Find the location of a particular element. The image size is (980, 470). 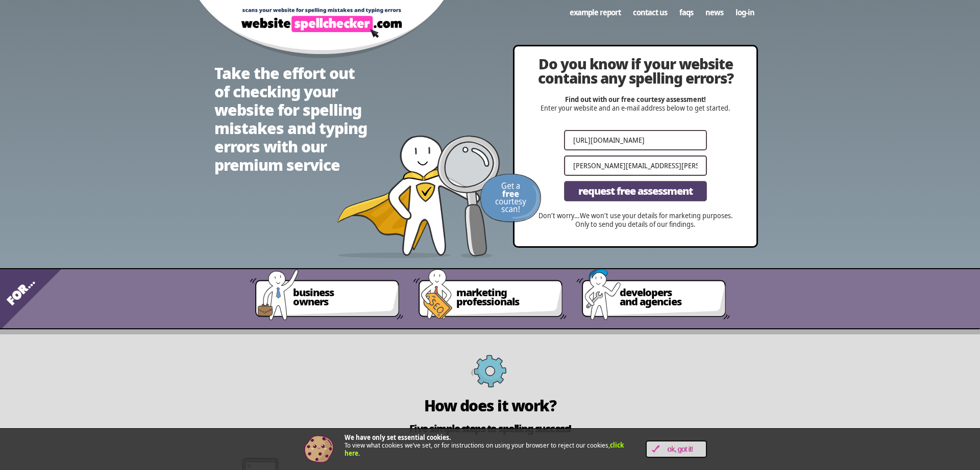

a: businessowners is located at coordinates (342, 303).